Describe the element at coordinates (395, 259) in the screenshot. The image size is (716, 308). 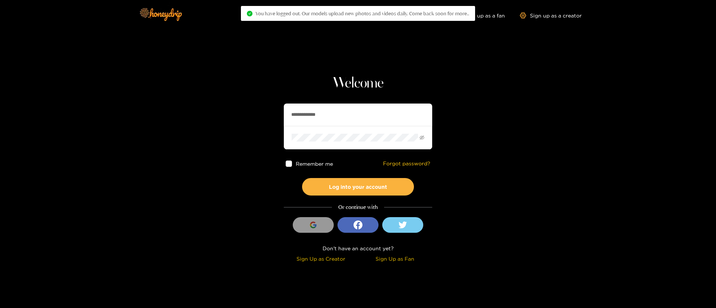
I see `div: Sign Up as Fan` at that location.